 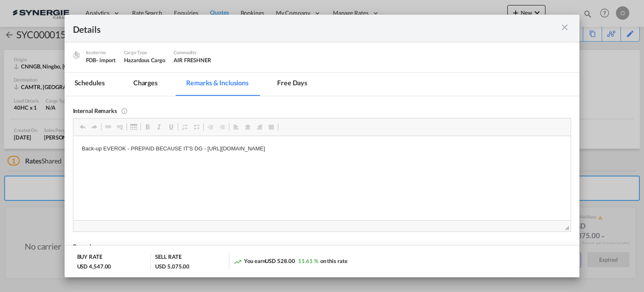 What do you see at coordinates (322, 146) in the screenshot?
I see `md-dialog: Port of Loading ...` at bounding box center [322, 146].